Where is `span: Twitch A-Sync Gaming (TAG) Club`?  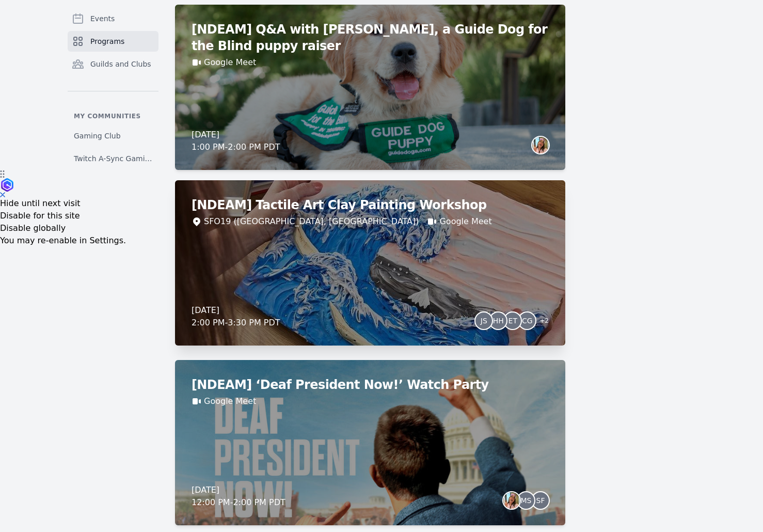
span: Twitch A-Sync Gaming (TAG) Club is located at coordinates (113, 158).